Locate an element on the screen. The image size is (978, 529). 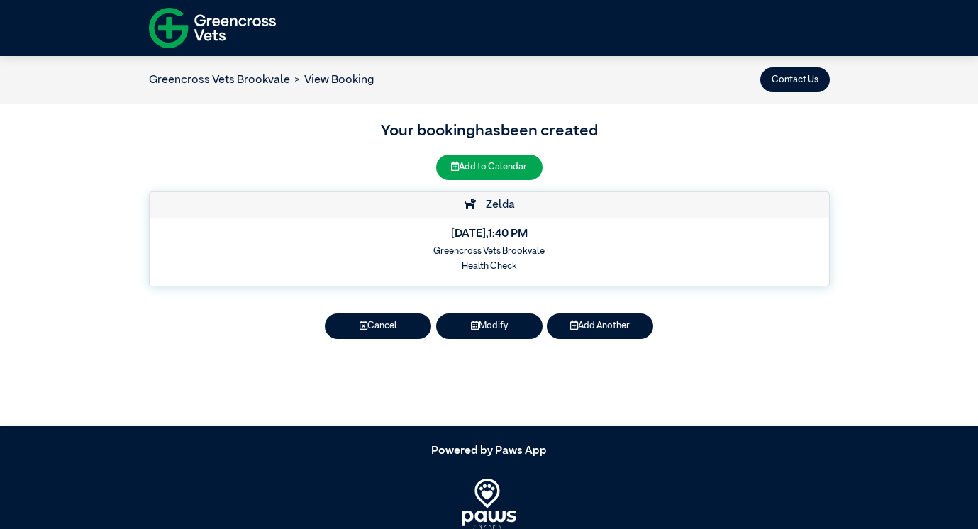
li: View Booking is located at coordinates (332, 80).